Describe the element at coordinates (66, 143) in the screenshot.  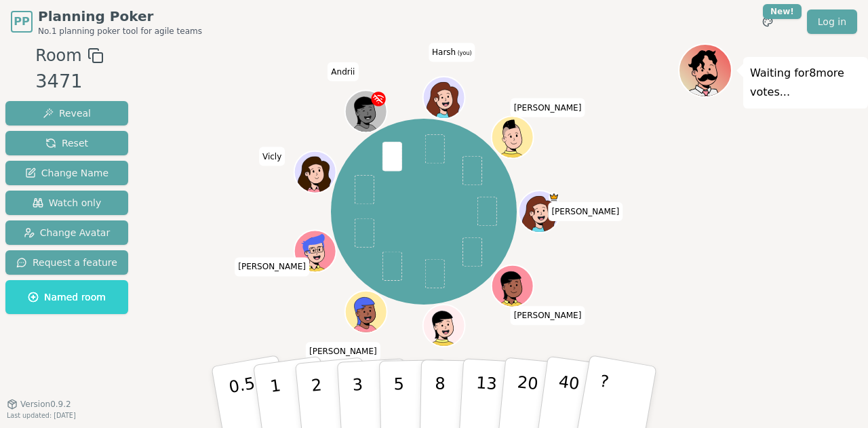
I see `button: Reset` at that location.